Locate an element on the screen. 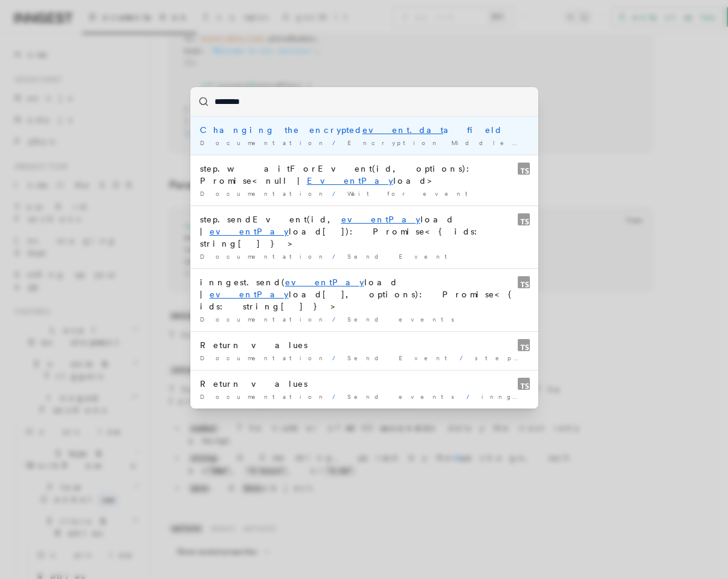 Image resolution: width=728 pixels, height=579 pixels. span: Wait for event is located at coordinates (411, 194).